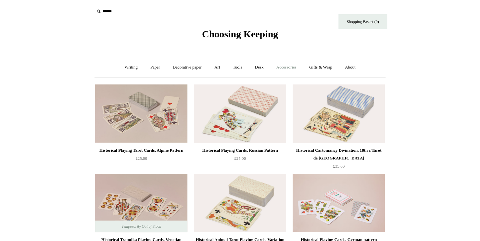 The height and width of the screenshot is (241, 480). Describe the element at coordinates (259, 67) in the screenshot. I see `a: Desk` at that location.